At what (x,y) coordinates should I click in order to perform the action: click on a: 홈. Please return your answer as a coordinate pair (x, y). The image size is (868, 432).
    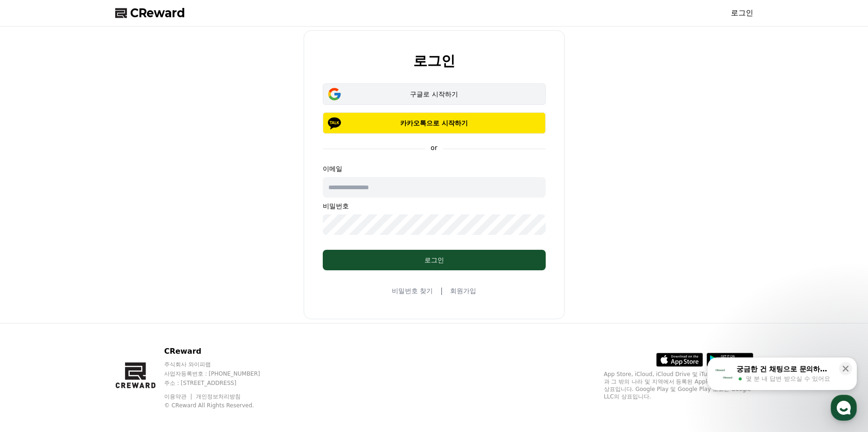
    Looking at the image, I should click on (32, 308).